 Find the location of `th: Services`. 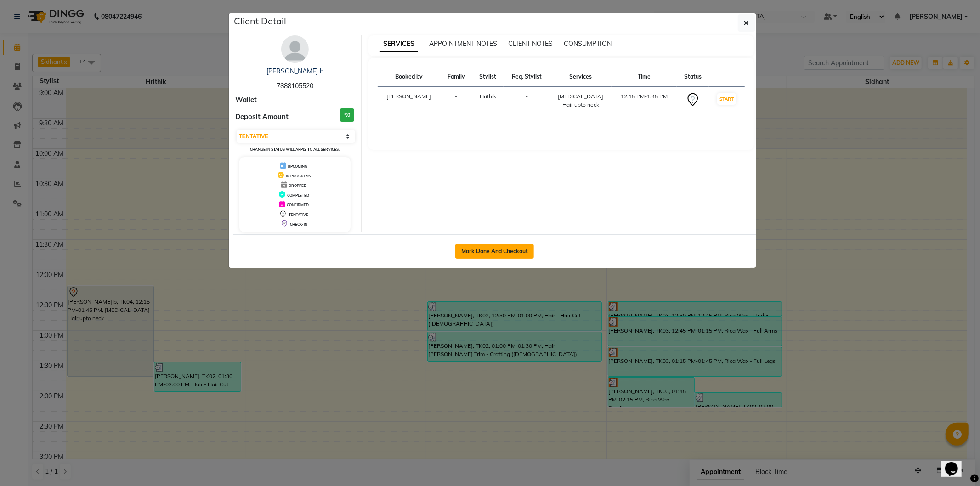

th: Services is located at coordinates (580, 76).